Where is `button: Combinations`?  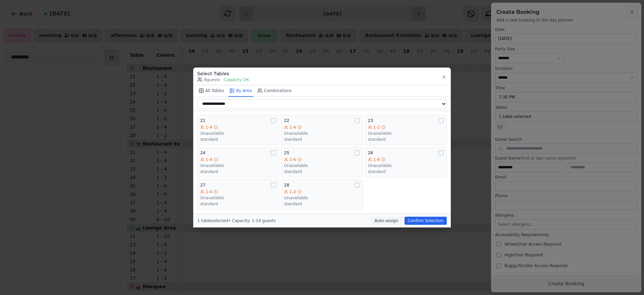
button: Combinations is located at coordinates (274, 91).